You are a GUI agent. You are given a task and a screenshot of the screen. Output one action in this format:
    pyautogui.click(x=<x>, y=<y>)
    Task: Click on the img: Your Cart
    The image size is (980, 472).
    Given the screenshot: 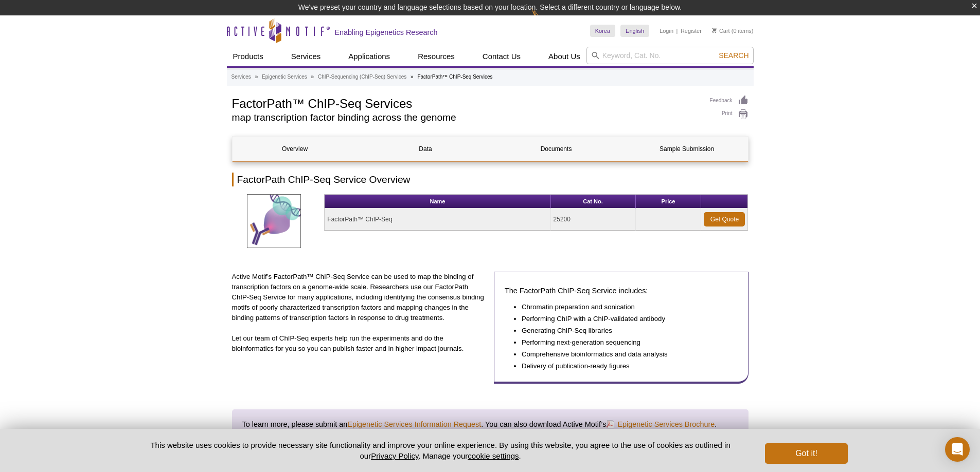 What is the action you would take?
    pyautogui.click(x=714, y=31)
    